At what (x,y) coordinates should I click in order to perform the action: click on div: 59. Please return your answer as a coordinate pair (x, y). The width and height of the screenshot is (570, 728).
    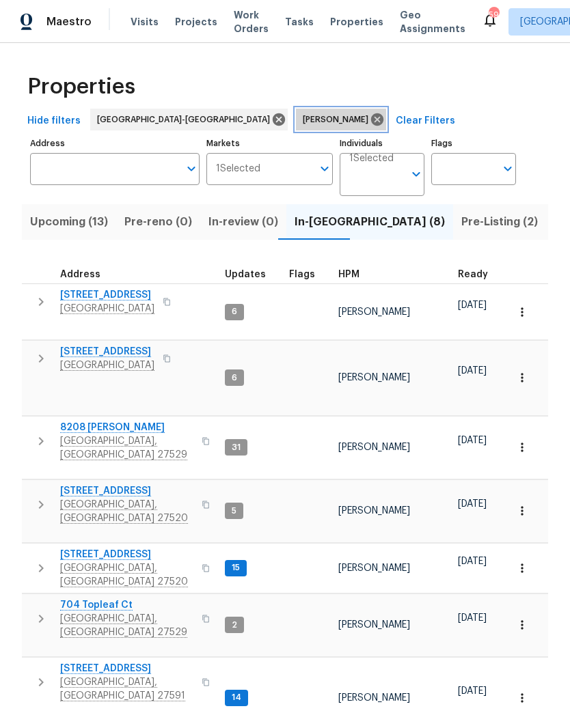
    Looking at the image, I should click on (494, 15).